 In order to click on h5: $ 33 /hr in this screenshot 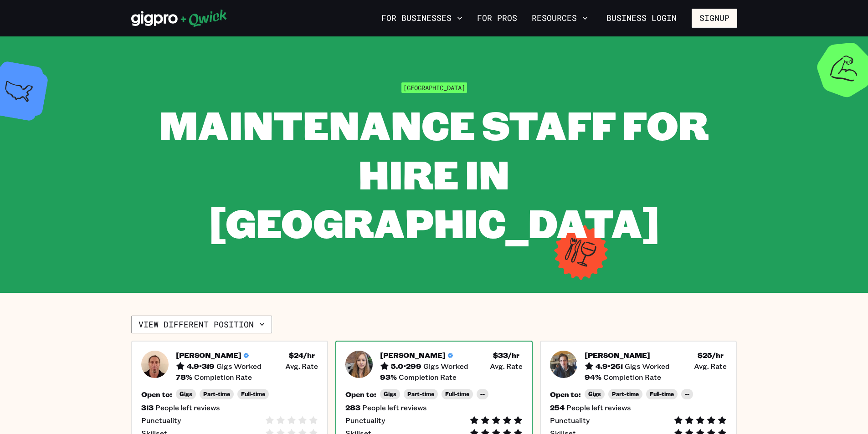, I will do `click(507, 355)`.